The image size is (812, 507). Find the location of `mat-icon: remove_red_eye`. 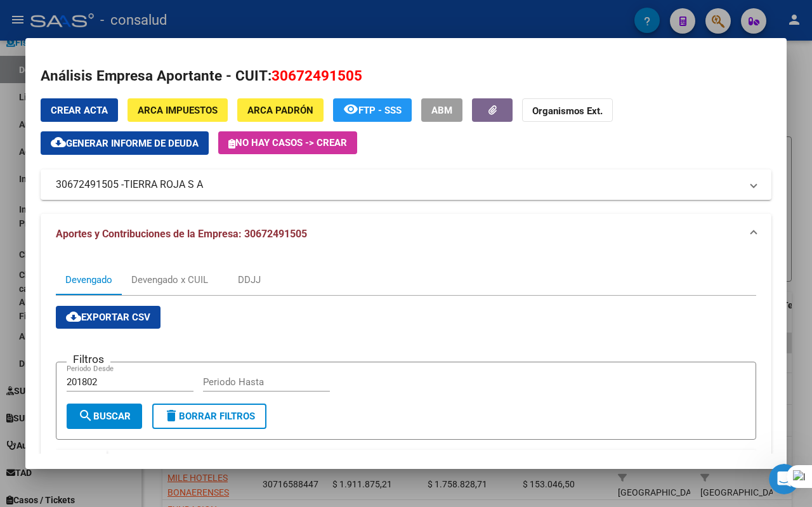

mat-icon: remove_red_eye is located at coordinates (351, 109).